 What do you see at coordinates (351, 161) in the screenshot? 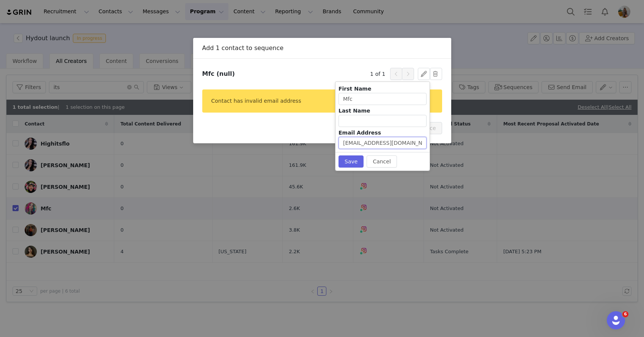
I see `button: Save` at bounding box center [351, 161].